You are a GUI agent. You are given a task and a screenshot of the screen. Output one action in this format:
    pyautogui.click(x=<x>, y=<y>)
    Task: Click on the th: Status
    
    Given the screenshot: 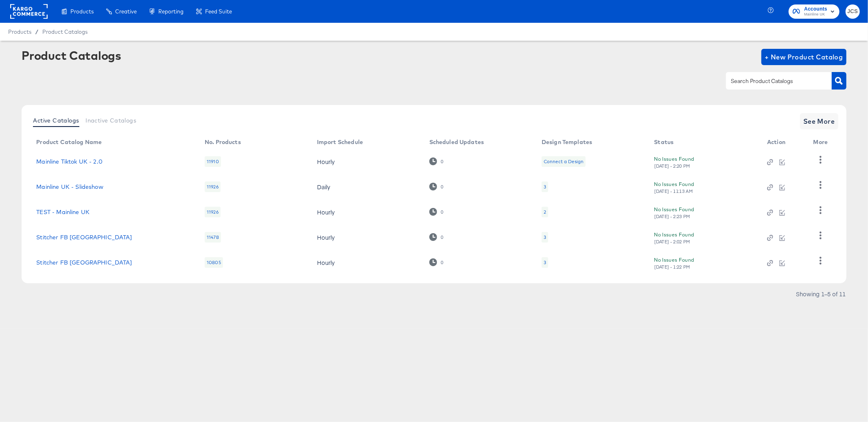 What is the action you would take?
    pyautogui.click(x=705, y=143)
    